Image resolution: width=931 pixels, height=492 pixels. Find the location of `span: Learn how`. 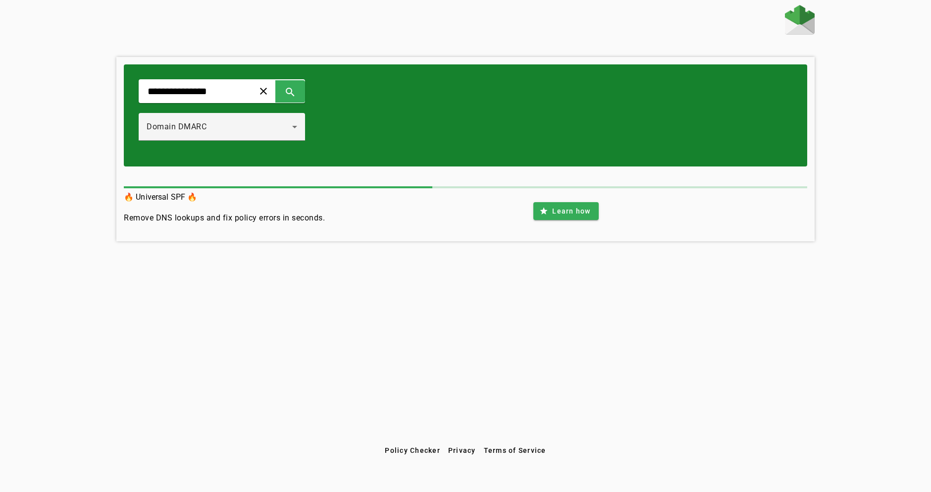

span: Learn how is located at coordinates (571, 211).